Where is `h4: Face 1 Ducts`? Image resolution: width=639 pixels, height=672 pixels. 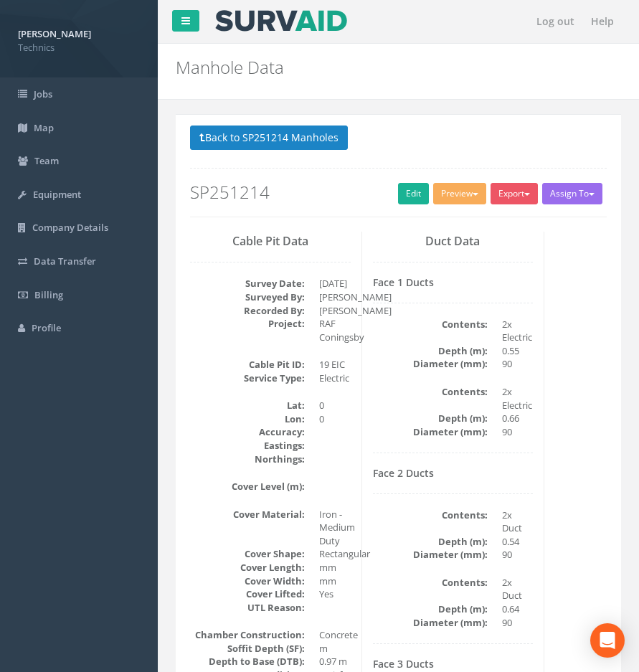
h4: Face 1 Ducts is located at coordinates (454, 282).